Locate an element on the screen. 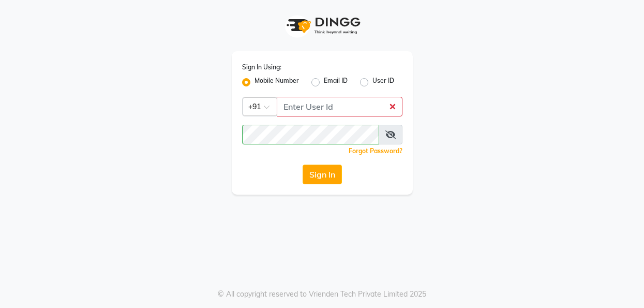  button: Sign In is located at coordinates (322, 174).